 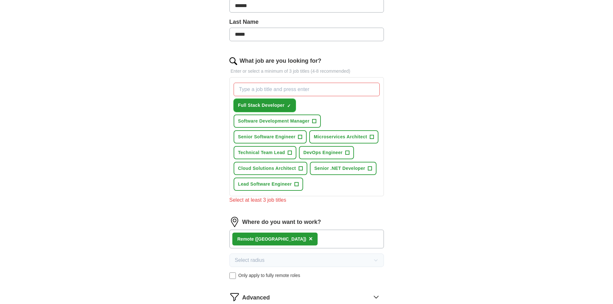 What do you see at coordinates (307, 260) in the screenshot?
I see `button: Select radius` at bounding box center [307, 260].